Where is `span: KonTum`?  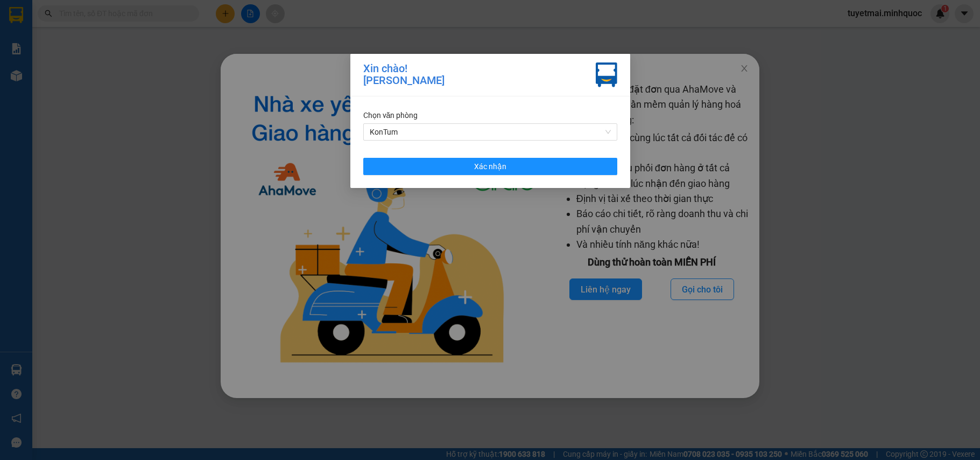 span: KonTum is located at coordinates (490, 132).